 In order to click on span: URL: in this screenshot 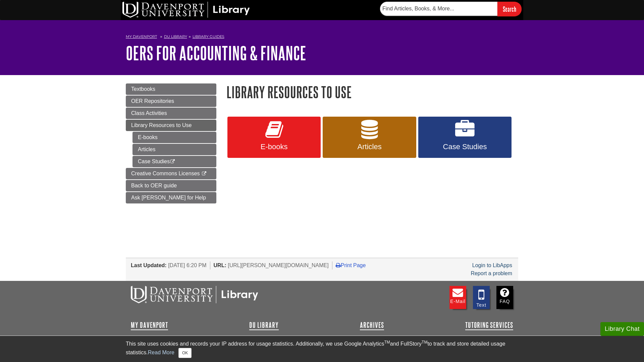, I will do `click(220, 265)`.